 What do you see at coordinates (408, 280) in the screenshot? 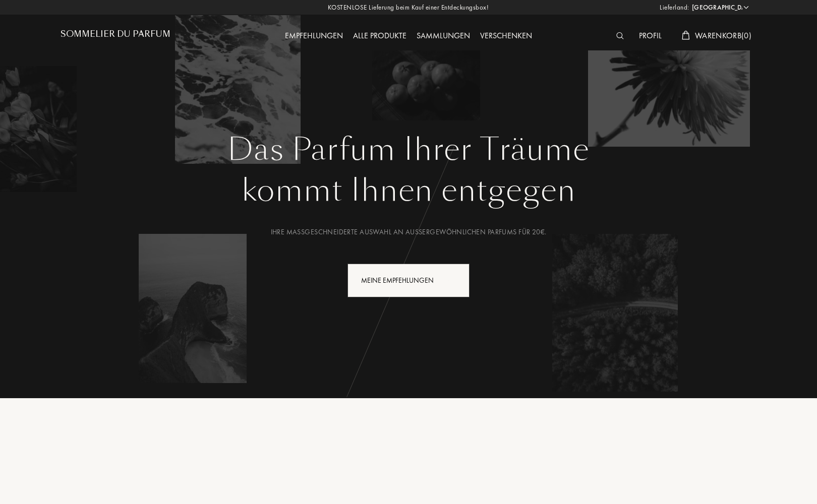
I see `div: Meine Empfehlungen` at bounding box center [408, 280].